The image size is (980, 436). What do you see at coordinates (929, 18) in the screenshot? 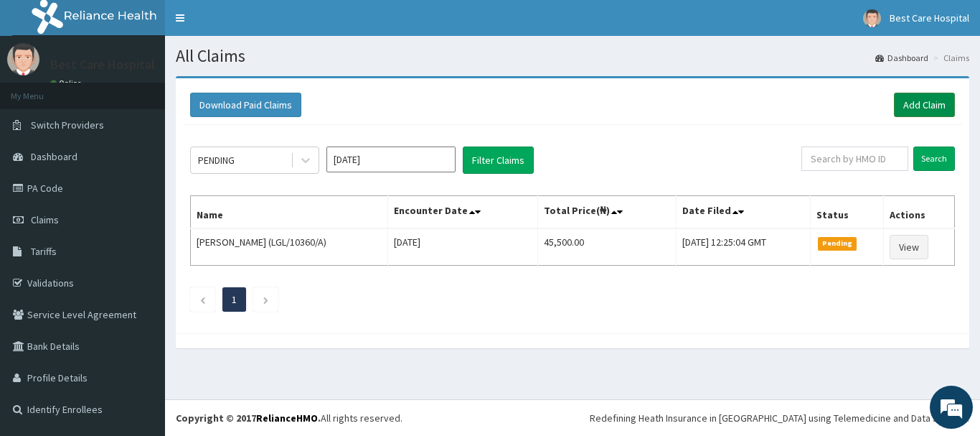
I see `span: Best Care Hospital` at bounding box center [929, 18].